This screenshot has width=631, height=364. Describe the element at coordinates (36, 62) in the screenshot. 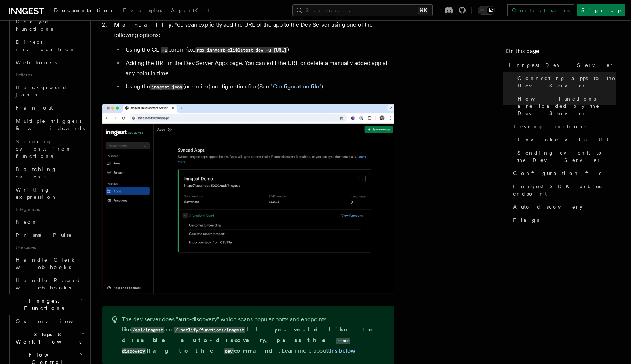

I see `span: Webhooks` at that location.